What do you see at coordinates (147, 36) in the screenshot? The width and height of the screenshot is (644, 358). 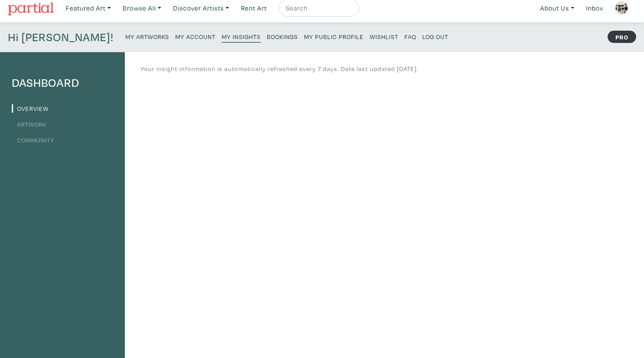 I see `a: My Artworks` at bounding box center [147, 36].